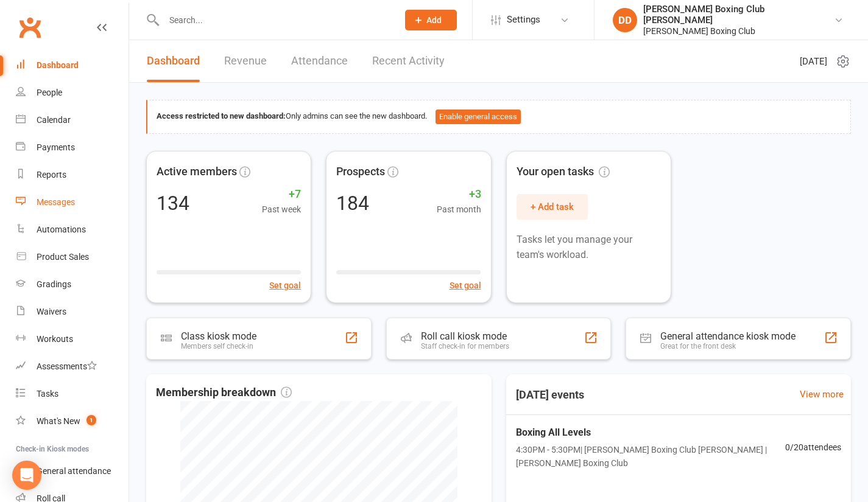 The height and width of the screenshot is (502, 868). What do you see at coordinates (72, 394) in the screenshot?
I see `a: Tasks` at bounding box center [72, 394].